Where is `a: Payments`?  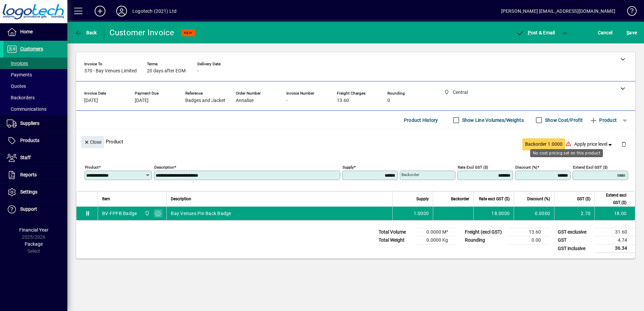 a: Payments is located at coordinates (36, 75).